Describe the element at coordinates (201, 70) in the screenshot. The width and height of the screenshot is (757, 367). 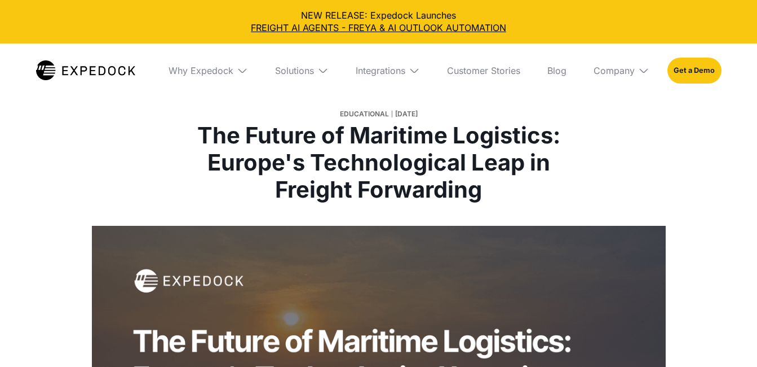
I see `div: Why Expedock` at that location.